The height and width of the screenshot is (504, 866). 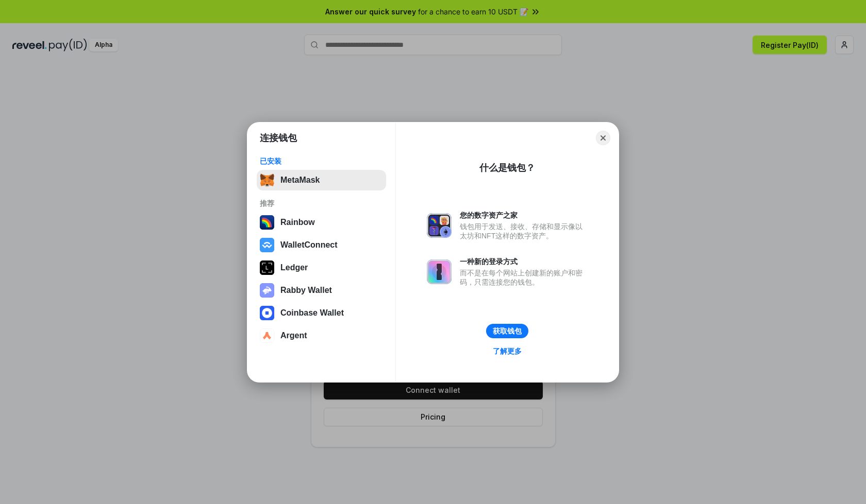 What do you see at coordinates (297, 222) in the screenshot?
I see `div: Rainbow` at bounding box center [297, 222].